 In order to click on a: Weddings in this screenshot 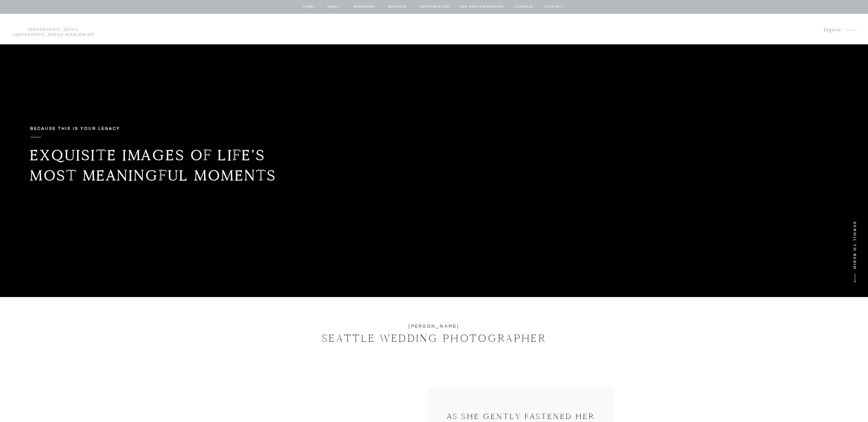, I will do `click(365, 7)`.